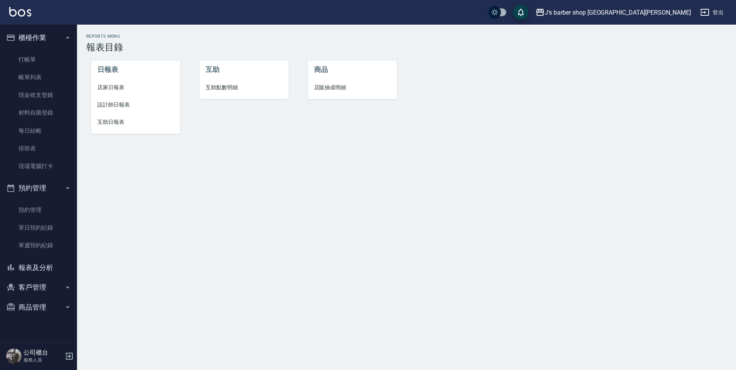  I want to click on a: 材料自購登錄, so click(38, 113).